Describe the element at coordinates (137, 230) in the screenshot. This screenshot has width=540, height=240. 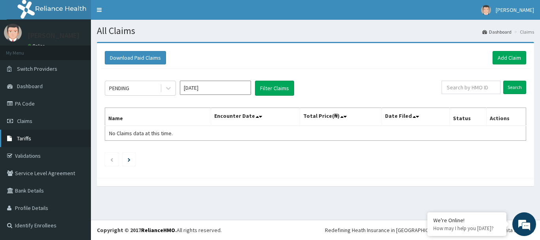
I see `strong: Copyright © 2017 .` at that location.